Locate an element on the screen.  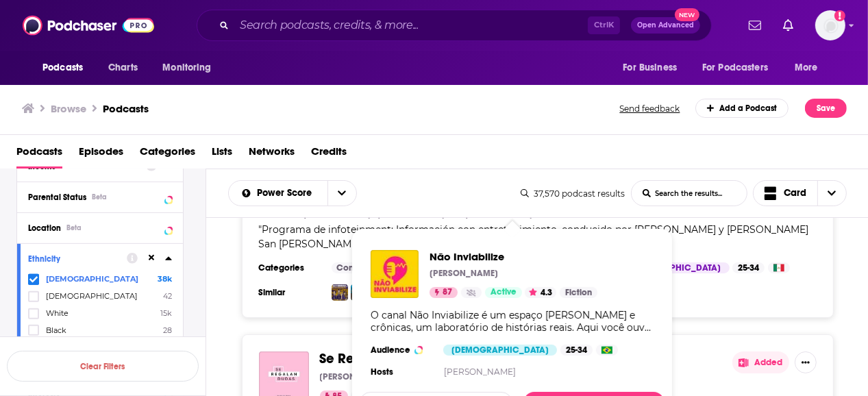
a: Add a Podcast is located at coordinates (742, 109).